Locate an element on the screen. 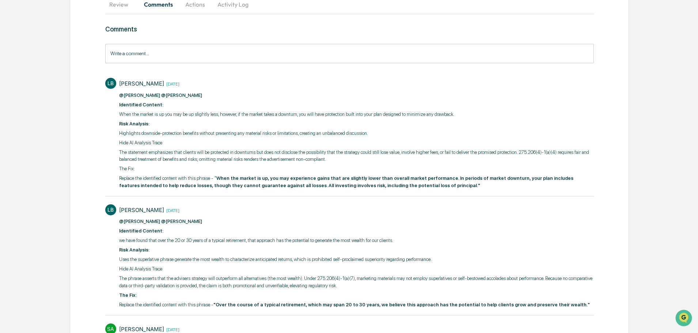 The width and height of the screenshot is (698, 333). h3: Comments is located at coordinates (349, 29).